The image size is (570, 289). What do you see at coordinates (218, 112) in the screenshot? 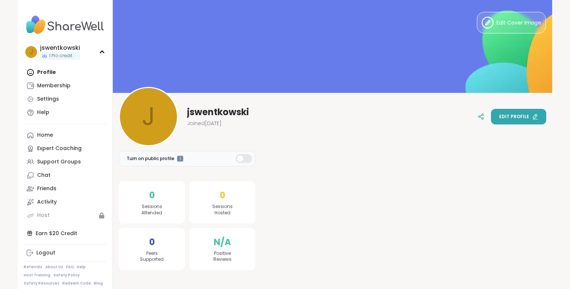
I see `span: jswentkowski` at bounding box center [218, 112].